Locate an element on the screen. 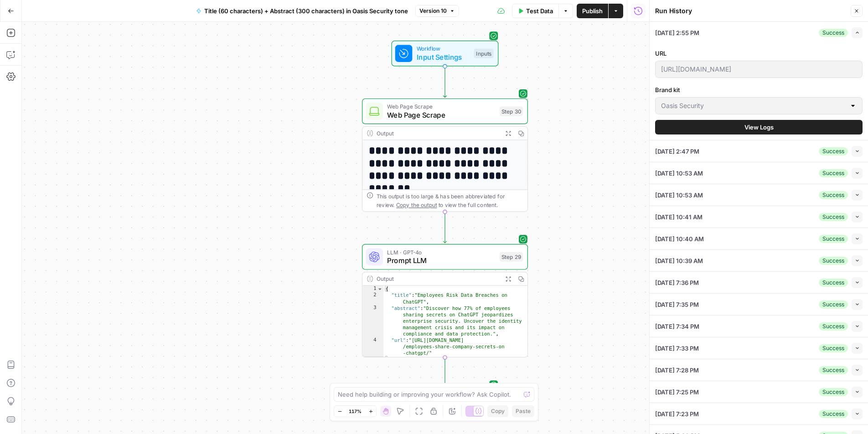 The width and height of the screenshot is (868, 434). span: Paste is located at coordinates (523, 412).